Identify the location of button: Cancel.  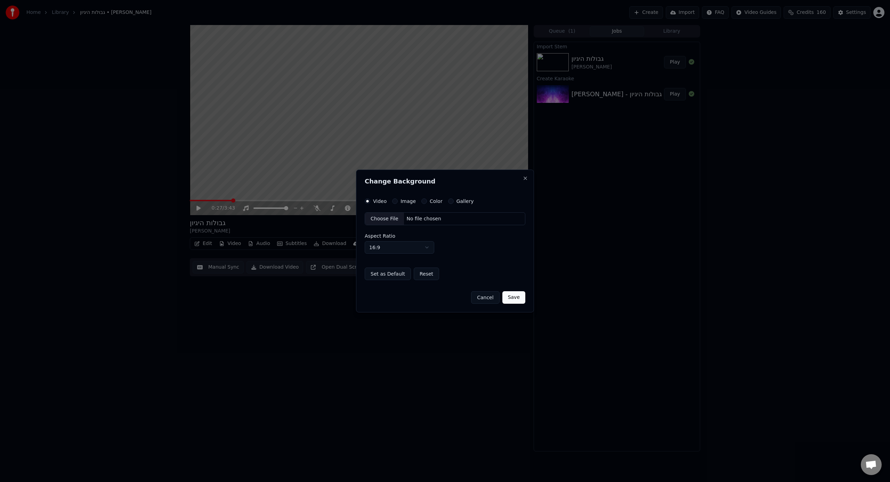
(485, 298).